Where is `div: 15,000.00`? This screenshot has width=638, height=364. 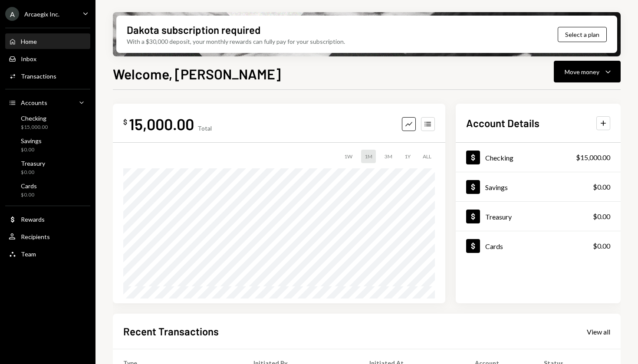
div: 15,000.00 is located at coordinates (162, 124).